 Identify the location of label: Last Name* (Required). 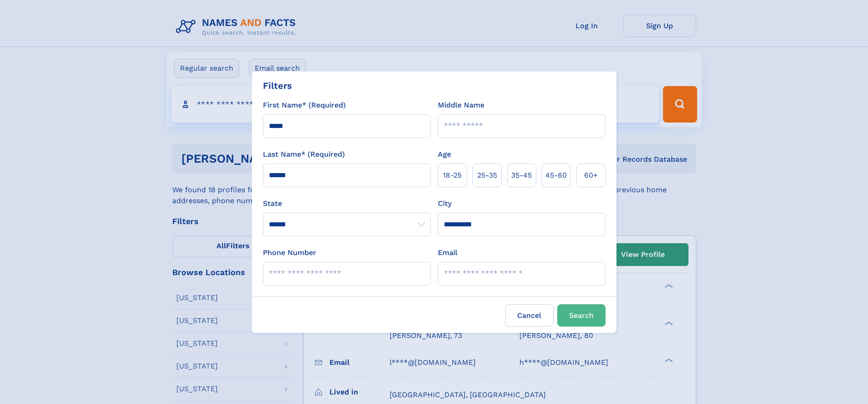
(304, 154).